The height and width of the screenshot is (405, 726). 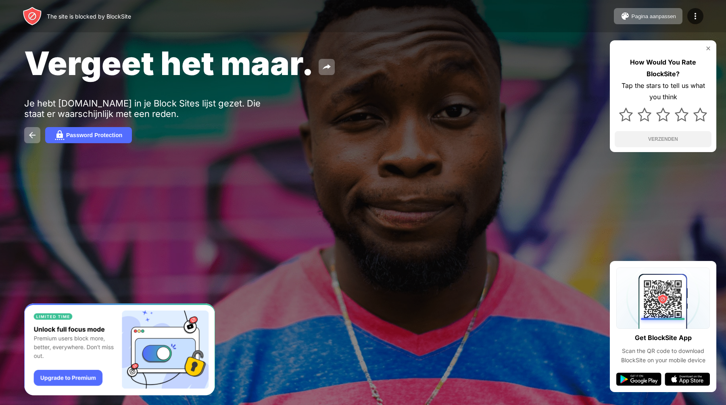 What do you see at coordinates (663, 68) in the screenshot?
I see `div: How Would You Rate BlockSite?` at bounding box center [663, 68].